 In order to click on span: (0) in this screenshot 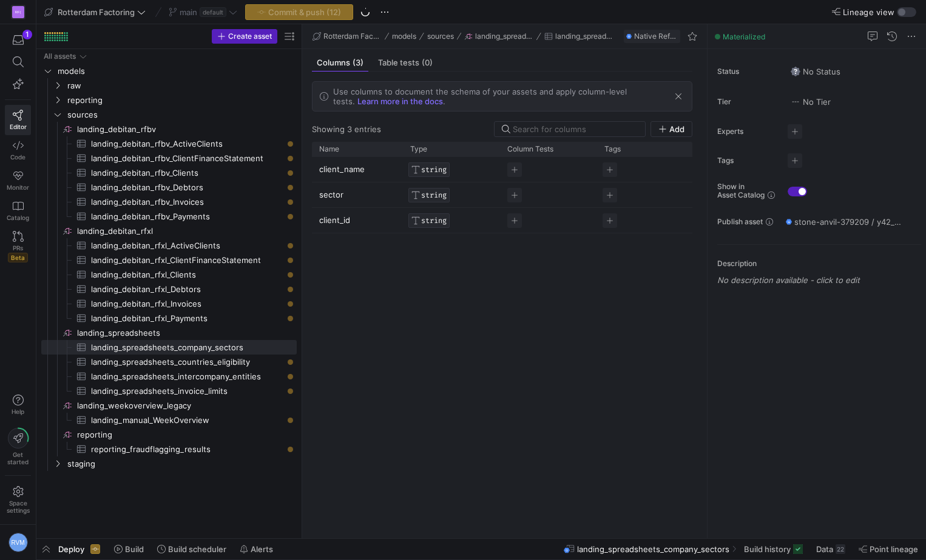, I will do `click(427, 62)`.